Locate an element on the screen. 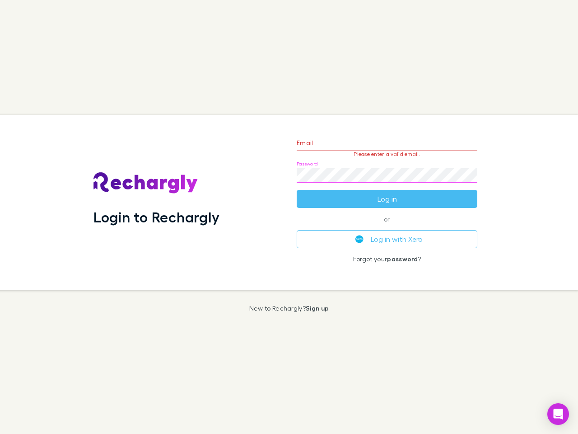 The image size is (578, 434). label: Password is located at coordinates (307, 163).